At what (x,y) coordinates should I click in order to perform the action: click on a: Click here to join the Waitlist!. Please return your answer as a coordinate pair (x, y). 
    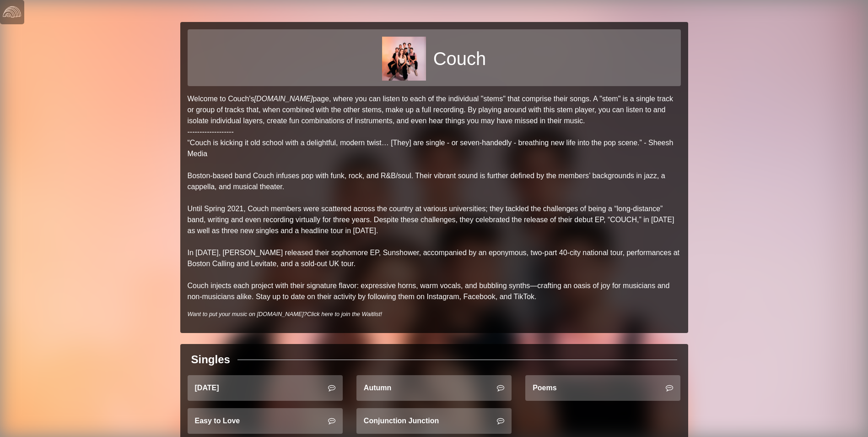
    Looking at the image, I should click on (345, 314).